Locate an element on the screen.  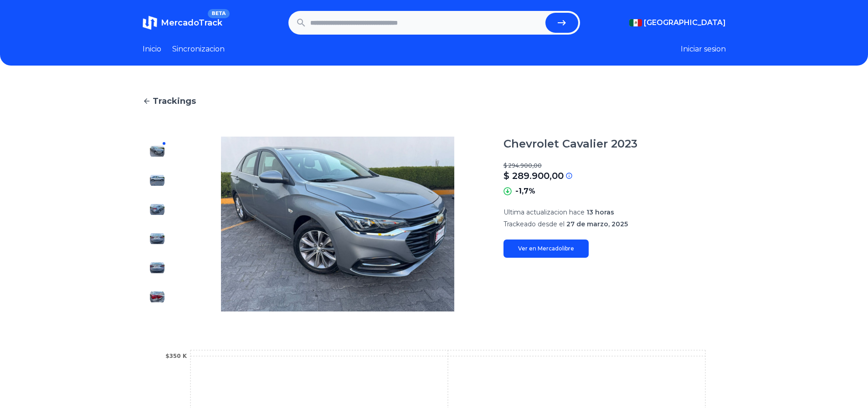
a: MercadoTrackBETA is located at coordinates (182, 23).